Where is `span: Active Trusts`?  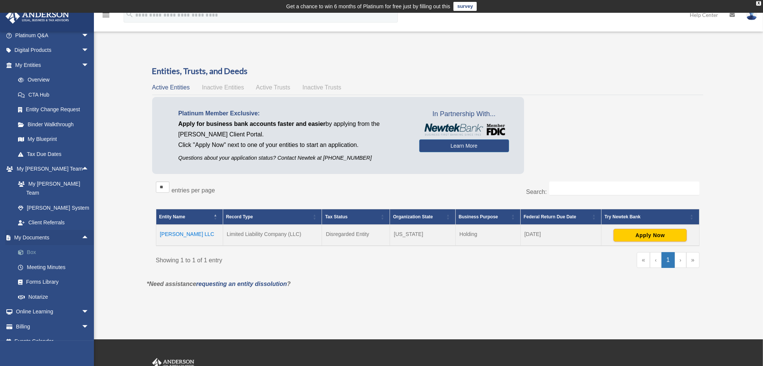
span: Active Trusts is located at coordinates (273, 87).